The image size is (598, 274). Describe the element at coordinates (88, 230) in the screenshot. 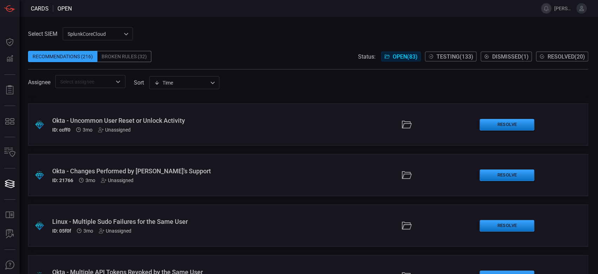

I see `span: May 12, 2025 1:37 AM` at that location.